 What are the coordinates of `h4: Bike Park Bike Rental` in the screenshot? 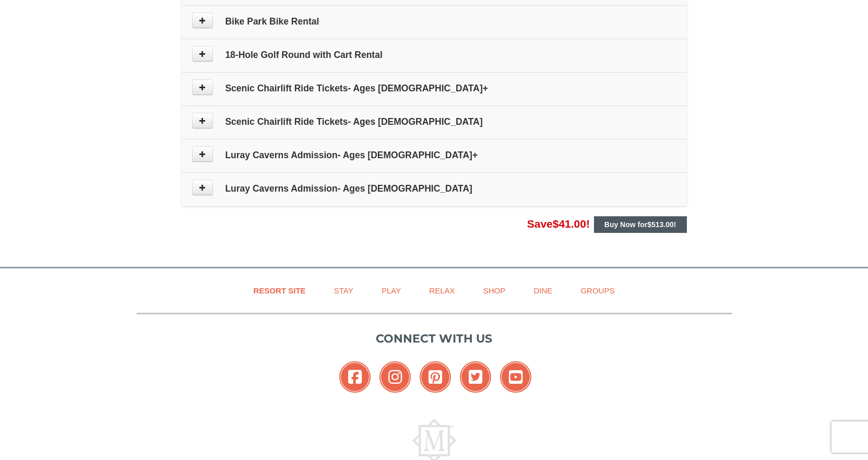 It's located at (435, 21).